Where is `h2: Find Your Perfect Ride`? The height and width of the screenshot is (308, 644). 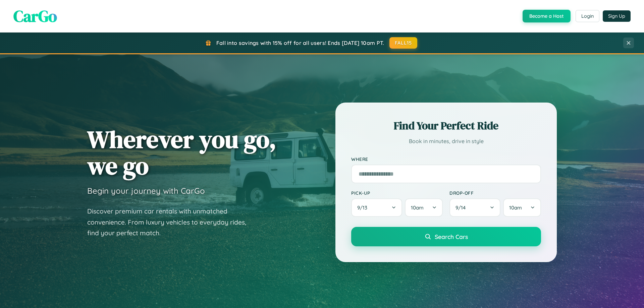 h2: Find Your Perfect Ride is located at coordinates (446, 126).